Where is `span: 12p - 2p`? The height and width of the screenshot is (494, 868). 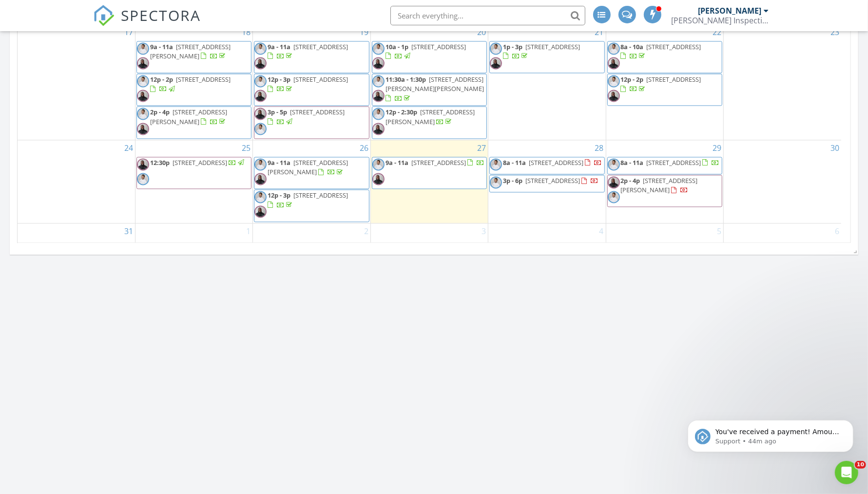
span: 12p - 2p is located at coordinates (161, 80).